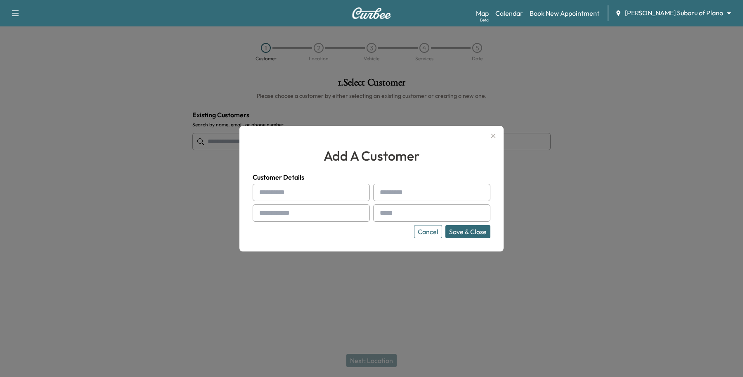 This screenshot has width=743, height=377. What do you see at coordinates (468, 232) in the screenshot?
I see `button: Save & Close` at bounding box center [468, 232].